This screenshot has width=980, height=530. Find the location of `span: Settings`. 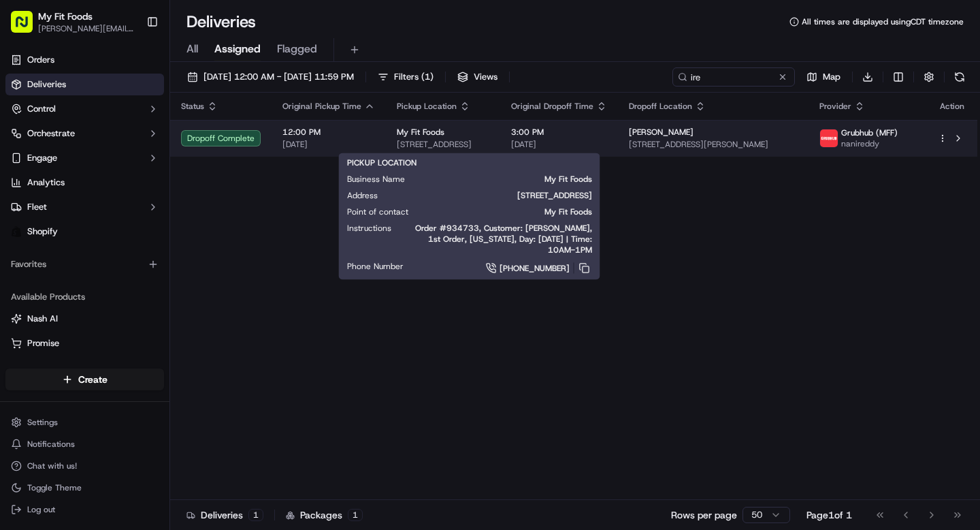

span: Settings is located at coordinates (43, 422).